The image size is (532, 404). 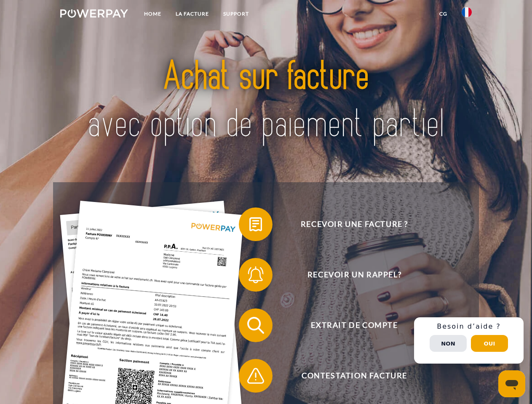 I want to click on div: Schnellhilfe, so click(x=468, y=340).